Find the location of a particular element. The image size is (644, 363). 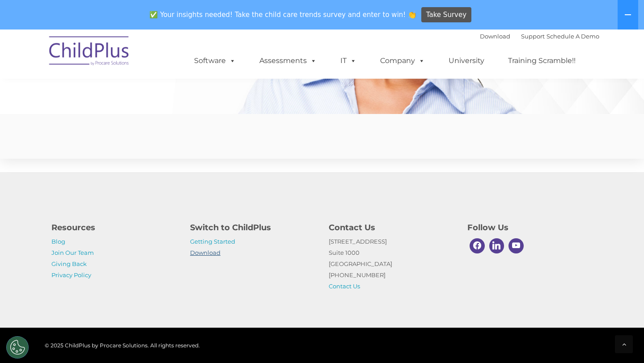

a: Linkedin is located at coordinates (497, 246).